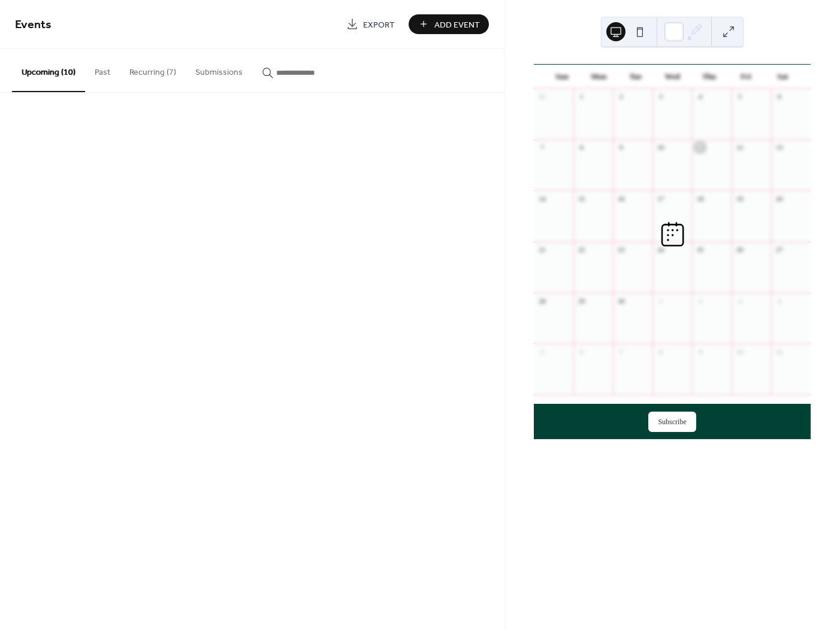 Image resolution: width=840 pixels, height=630 pixels. What do you see at coordinates (739, 147) in the screenshot?
I see `div: 12` at bounding box center [739, 147].